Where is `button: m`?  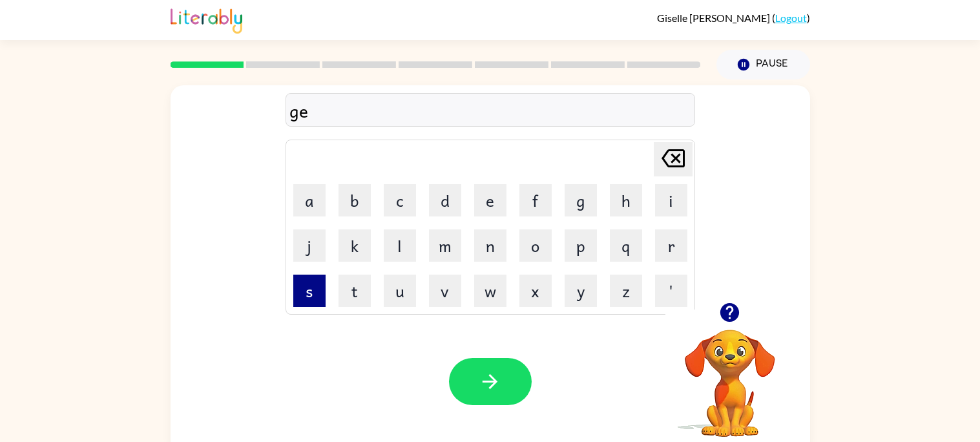 button: m is located at coordinates (445, 246).